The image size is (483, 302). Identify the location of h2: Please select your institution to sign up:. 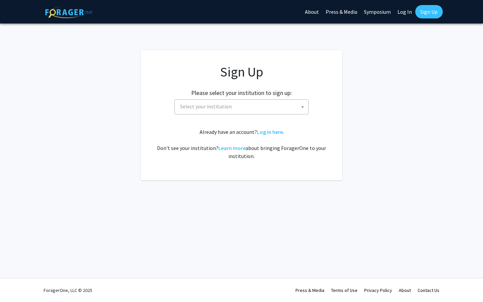
(242, 93).